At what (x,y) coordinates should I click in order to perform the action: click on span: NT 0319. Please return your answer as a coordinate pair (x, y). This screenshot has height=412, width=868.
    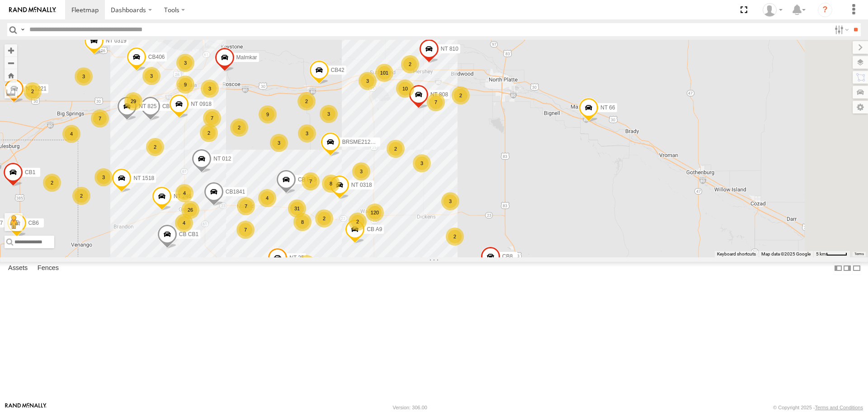
    Looking at the image, I should click on (116, 41).